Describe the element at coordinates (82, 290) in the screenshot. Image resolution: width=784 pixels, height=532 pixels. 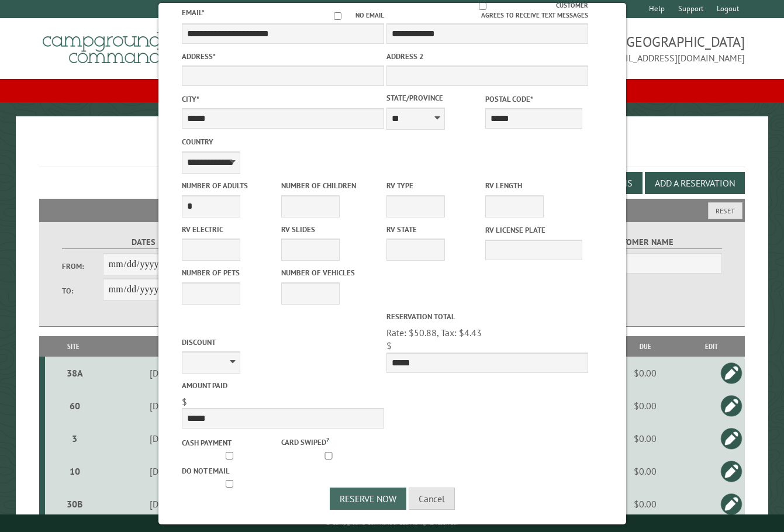
I see `label: To:` at that location.